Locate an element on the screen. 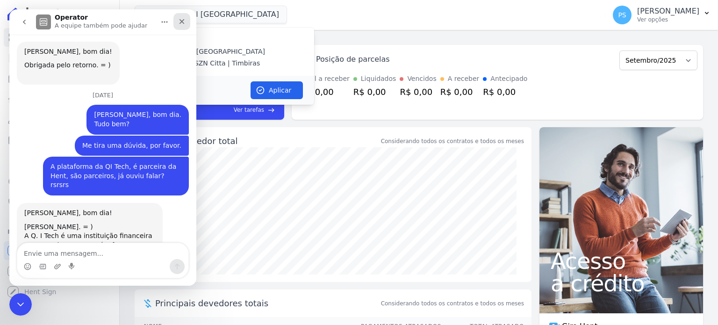 The width and height of the screenshot is (718, 325). span: Principais devedores totais is located at coordinates (267, 303).